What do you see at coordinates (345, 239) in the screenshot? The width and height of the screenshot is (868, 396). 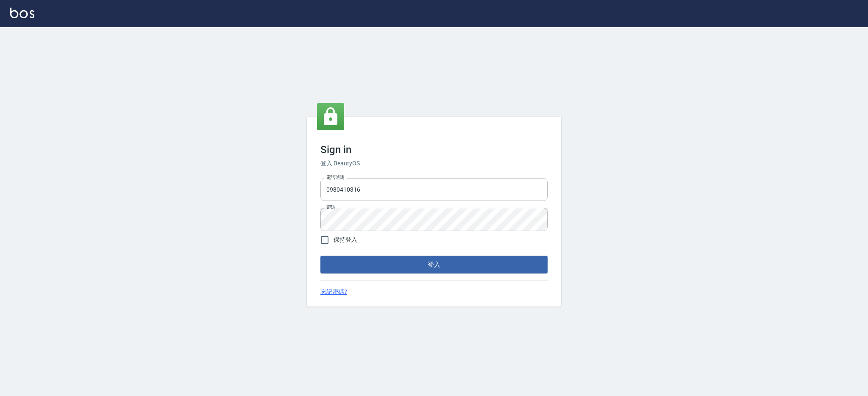 I see `span: 保持登入` at bounding box center [345, 239].